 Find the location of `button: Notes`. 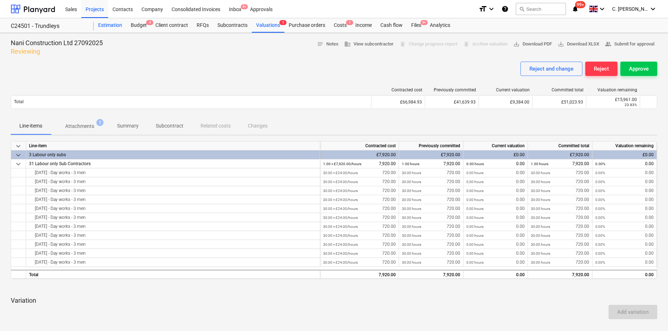

button: Notes is located at coordinates (328, 44).